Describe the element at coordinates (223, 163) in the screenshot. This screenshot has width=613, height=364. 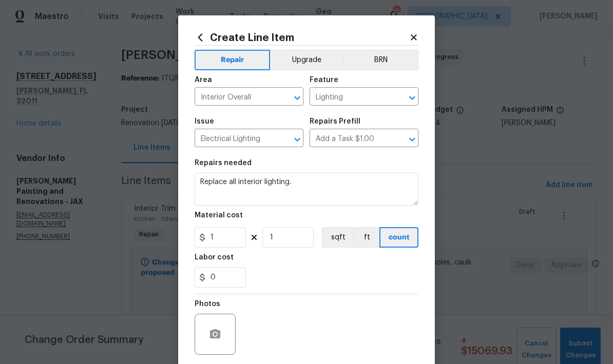
I see `h5: Repairs needed` at that location.